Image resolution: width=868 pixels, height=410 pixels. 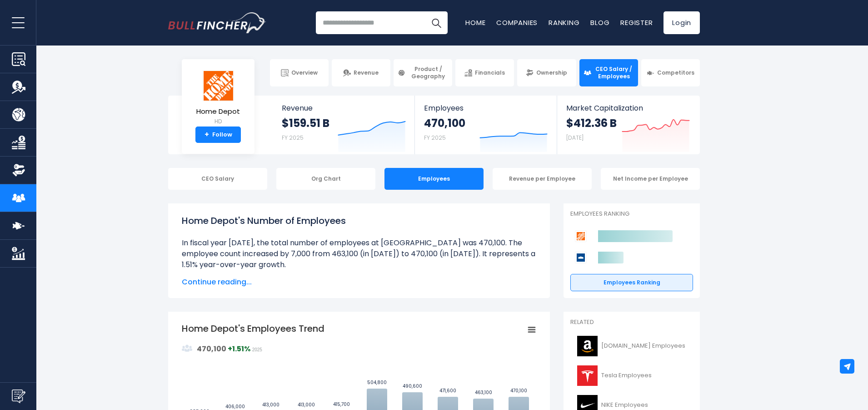 What do you see at coordinates (591, 123) in the screenshot?
I see `strong: $412.36 B` at bounding box center [591, 123].